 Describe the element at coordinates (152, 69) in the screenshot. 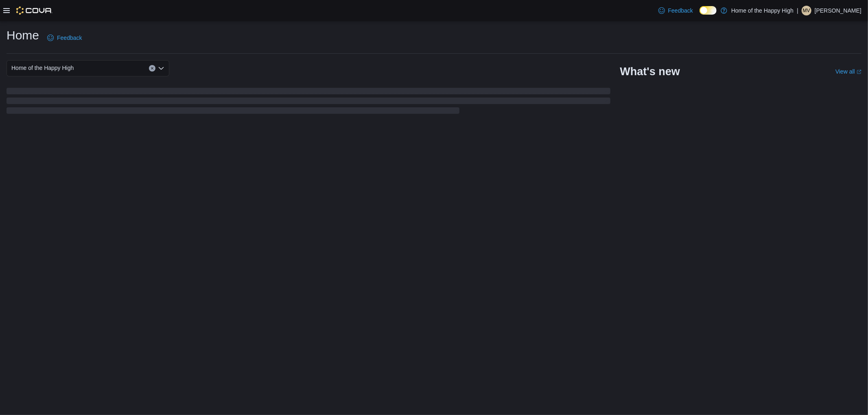

I see `button: Clear input` at that location.